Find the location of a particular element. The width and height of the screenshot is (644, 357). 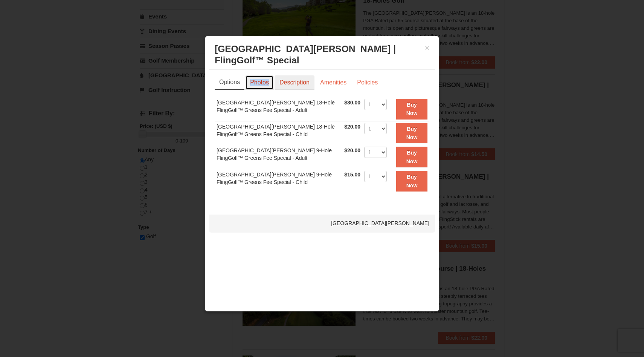

span: $30.00 is located at coordinates (352, 102).